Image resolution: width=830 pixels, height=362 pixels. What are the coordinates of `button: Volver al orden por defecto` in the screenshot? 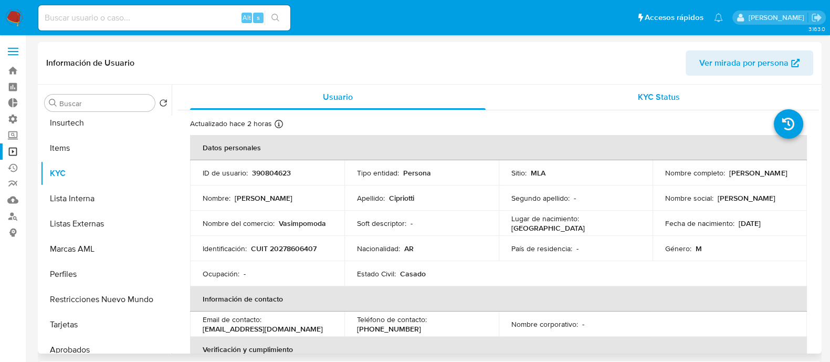 It's located at (163, 104).